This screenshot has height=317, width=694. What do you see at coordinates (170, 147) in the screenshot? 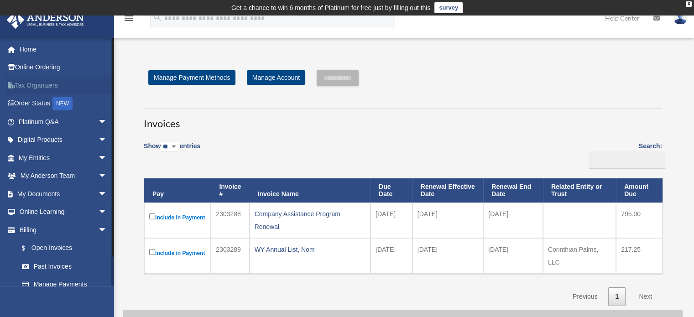
I see `select: Showentries` at bounding box center [170, 147].